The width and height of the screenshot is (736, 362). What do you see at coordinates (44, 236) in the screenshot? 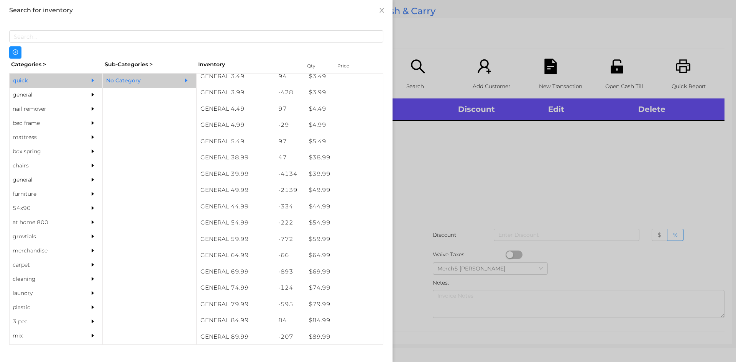
I see `div: grovtials` at bounding box center [44, 236].